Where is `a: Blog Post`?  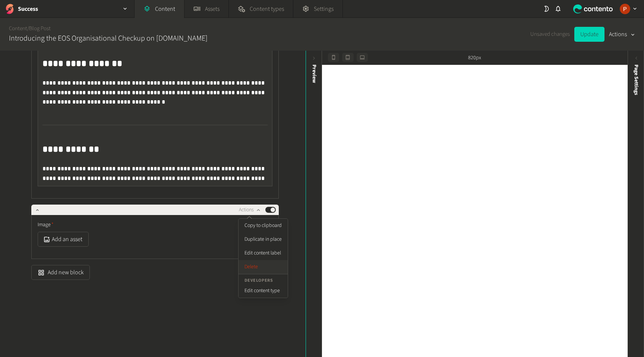 a: Blog Post is located at coordinates (40, 28).